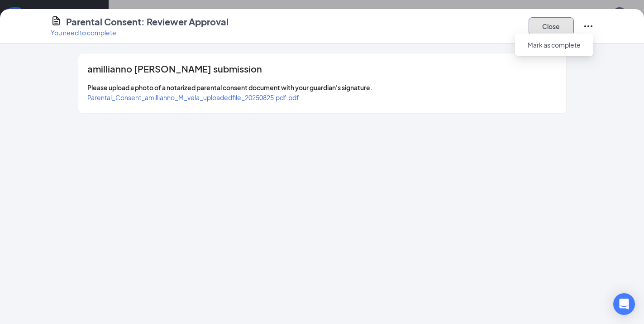 The width and height of the screenshot is (644, 324). Describe the element at coordinates (147, 21) in the screenshot. I see `h4: Parental Consent: Reviewer Approval` at that location.